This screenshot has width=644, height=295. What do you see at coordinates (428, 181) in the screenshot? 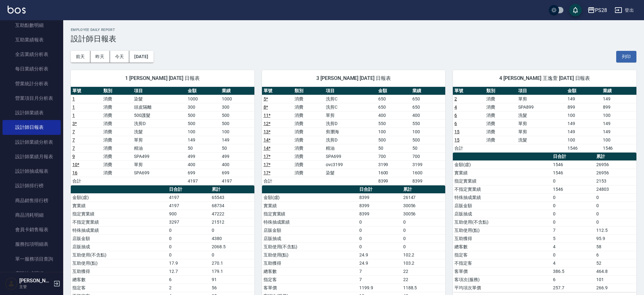
I see `td: 8399` at bounding box center [428, 181].